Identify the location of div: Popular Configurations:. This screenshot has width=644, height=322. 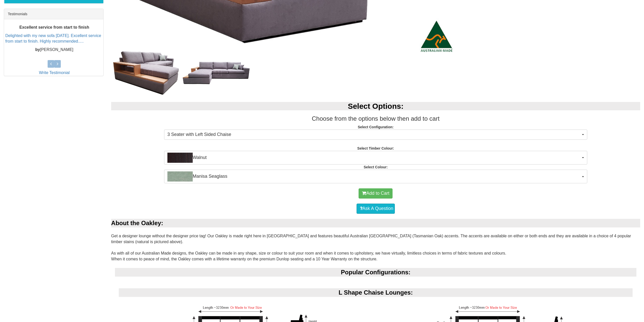
(375, 272).